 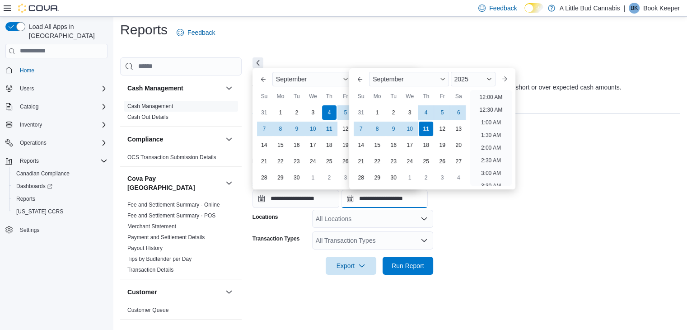 What do you see at coordinates (458, 161) in the screenshot?
I see `div: day-27` at bounding box center [458, 161].